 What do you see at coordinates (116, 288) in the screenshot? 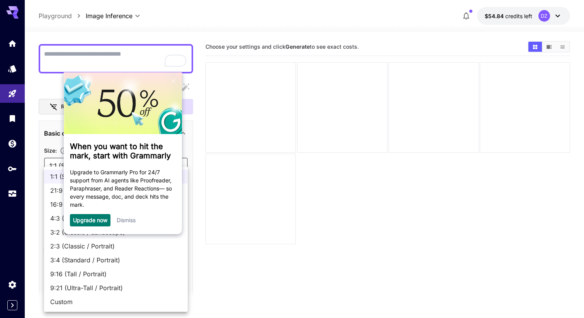
I see `span: 9:21 (Ultra-Tall / Portrait)` at bounding box center [116, 288].